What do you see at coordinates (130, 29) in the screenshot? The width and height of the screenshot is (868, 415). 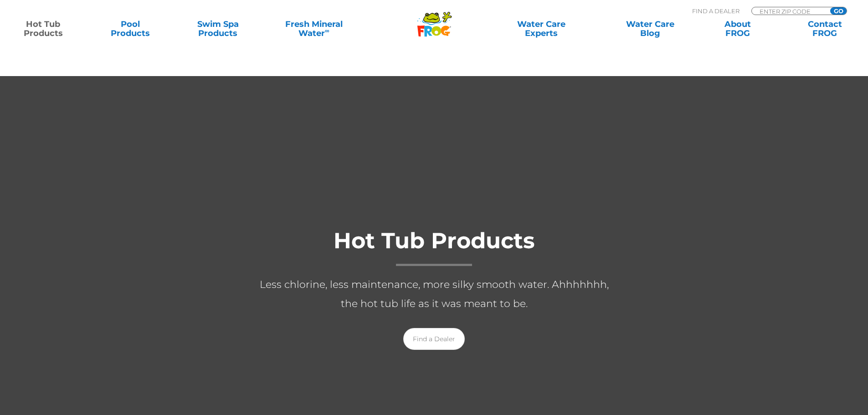 I see `a: PoolProducts` at bounding box center [130, 29].